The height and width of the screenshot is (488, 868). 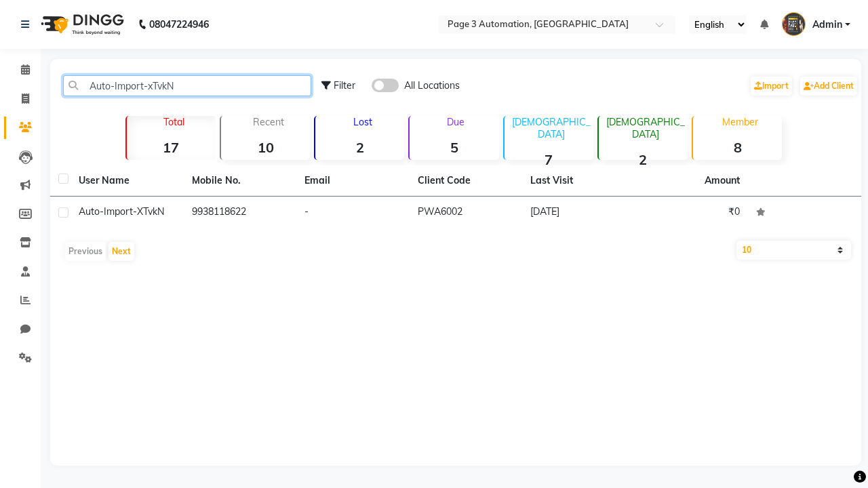 What do you see at coordinates (352, 181) in the screenshot?
I see `th: Email` at bounding box center [352, 181].